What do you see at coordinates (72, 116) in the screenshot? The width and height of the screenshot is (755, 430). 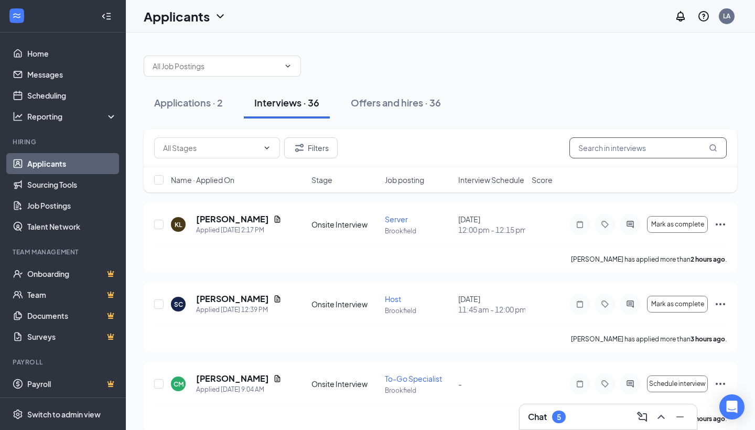 I see `div: Reporting` at bounding box center [72, 116].